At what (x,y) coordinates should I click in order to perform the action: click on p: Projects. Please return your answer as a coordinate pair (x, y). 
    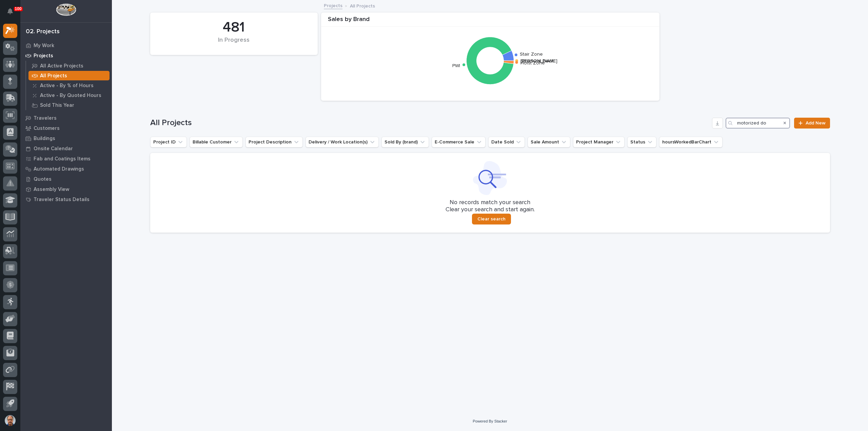
    Looking at the image, I should click on (43, 56).